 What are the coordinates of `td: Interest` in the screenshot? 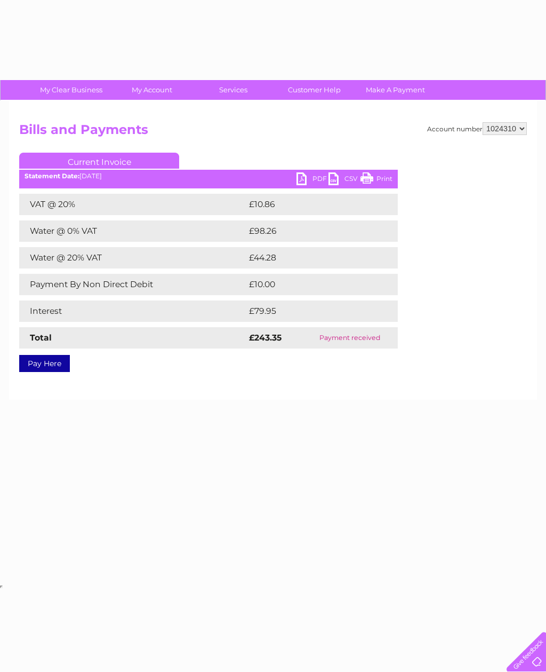 It's located at (133, 311).